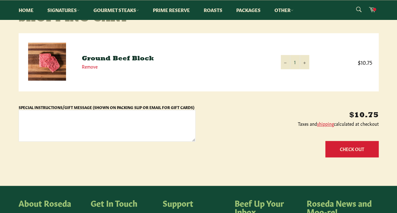 The image size is (397, 213). What do you see at coordinates (123, 203) in the screenshot?
I see `h4: Get In Touch` at bounding box center [123, 203].